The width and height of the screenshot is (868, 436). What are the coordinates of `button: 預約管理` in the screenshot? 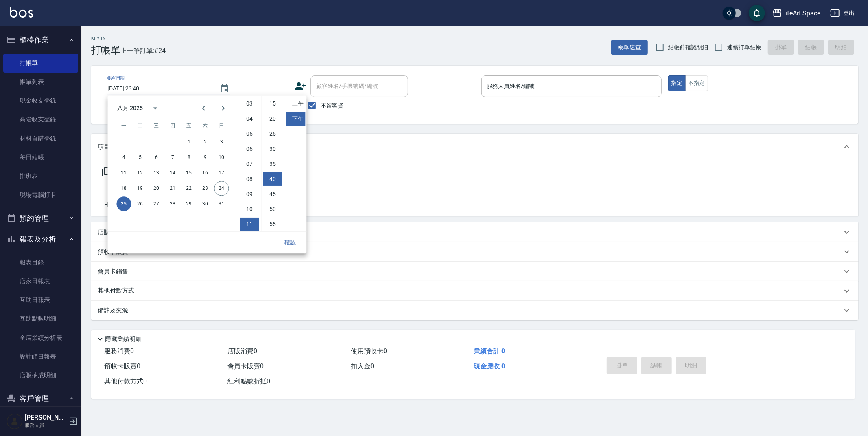 It's located at (40, 219).